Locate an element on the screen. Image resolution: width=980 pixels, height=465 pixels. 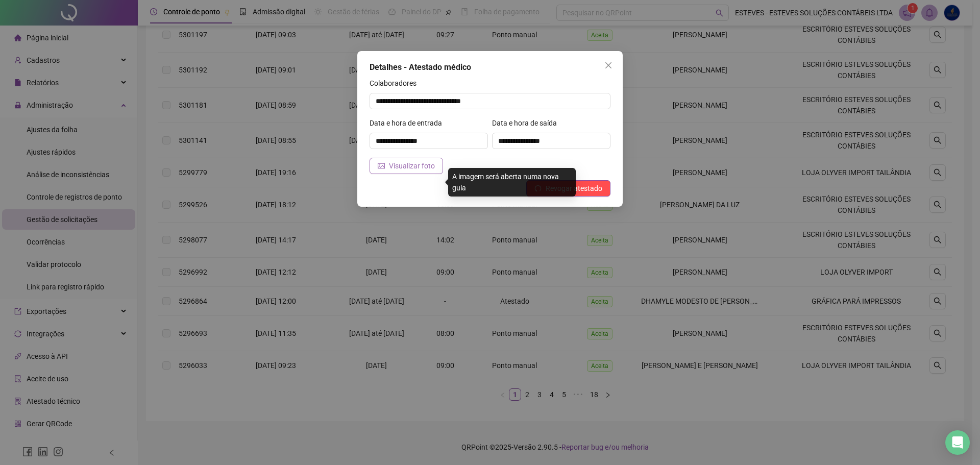
div: Detalhes - Atestado médico is located at coordinates (490, 67).